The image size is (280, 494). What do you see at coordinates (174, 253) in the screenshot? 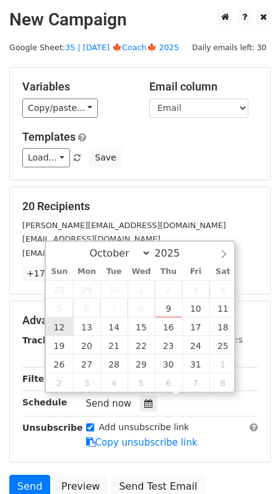
I see `input: Year` at bounding box center [174, 253].